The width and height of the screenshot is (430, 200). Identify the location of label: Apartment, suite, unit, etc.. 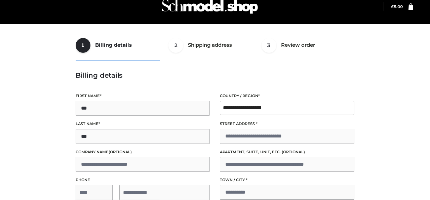
(287, 152).